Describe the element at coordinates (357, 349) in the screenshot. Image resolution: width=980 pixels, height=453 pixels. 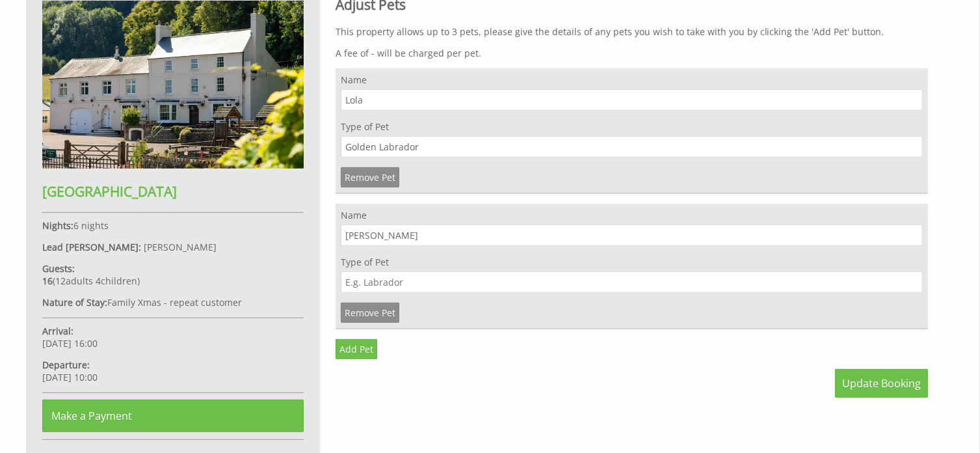
I see `a: Add Pet` at that location.